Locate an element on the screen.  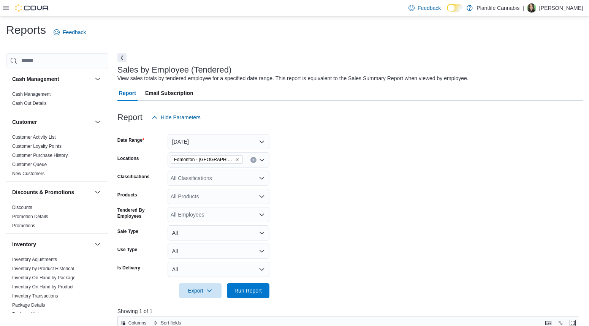
h1: Reports is located at coordinates (26, 30).